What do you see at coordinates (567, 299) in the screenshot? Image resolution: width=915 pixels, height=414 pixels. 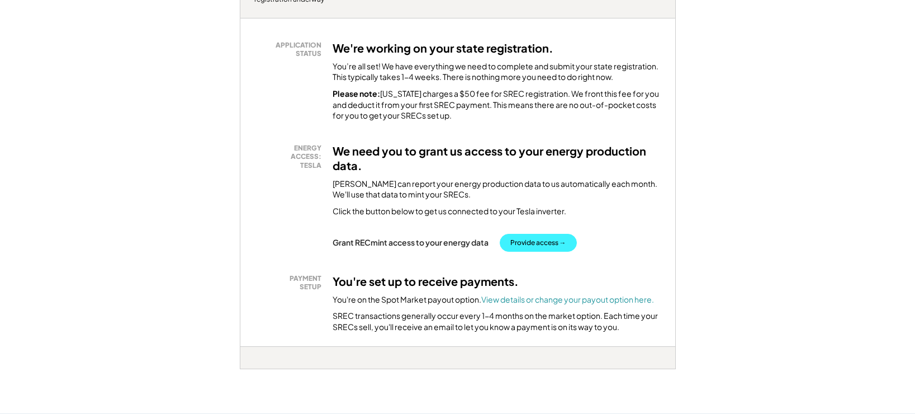 I see `font: View details or change your payout option here.` at bounding box center [567, 299].